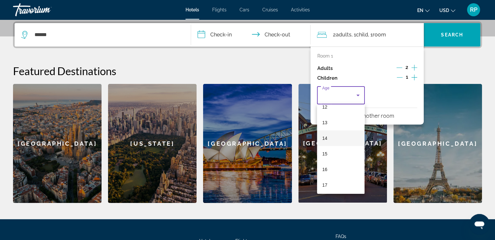 The image size is (495, 240). What do you see at coordinates (341, 107) in the screenshot?
I see `mat-option: 12 years old` at bounding box center [341, 107].